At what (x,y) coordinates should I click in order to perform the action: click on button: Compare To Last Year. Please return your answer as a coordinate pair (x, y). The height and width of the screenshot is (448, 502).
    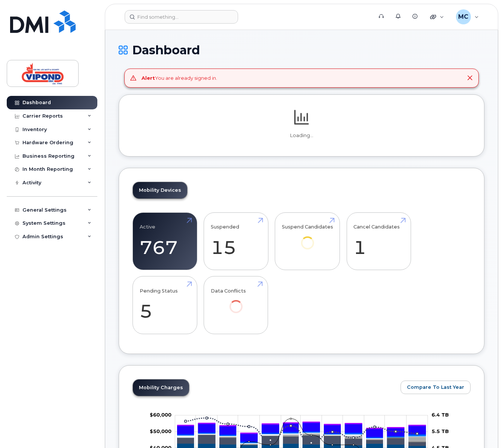
    Looking at the image, I should click on (435, 387).